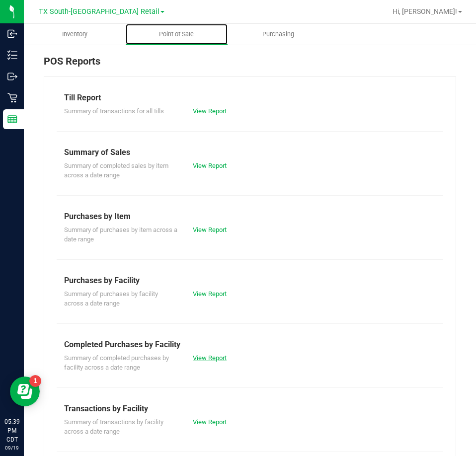 Image resolution: width=476 pixels, height=456 pixels. What do you see at coordinates (74, 34) in the screenshot?
I see `span: Inventory` at bounding box center [74, 34].